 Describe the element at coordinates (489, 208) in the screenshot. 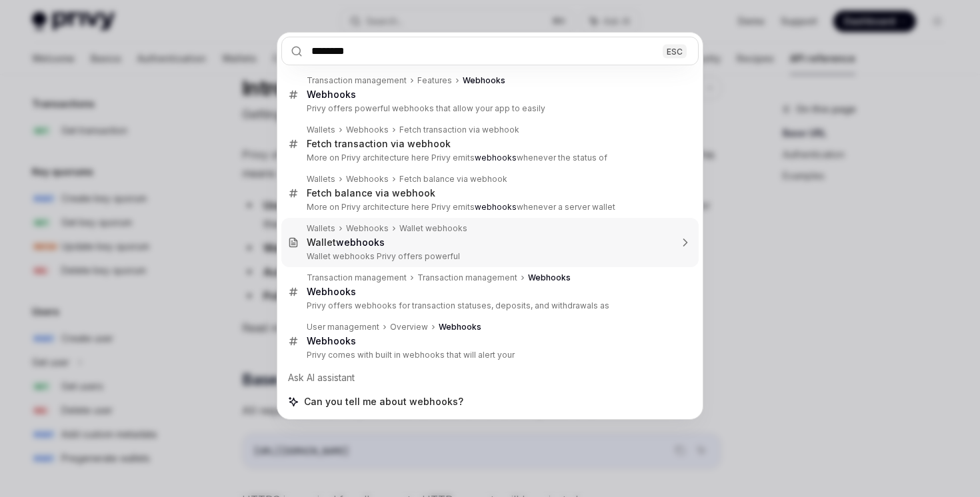

I see `p: More on Privy architecture here Privy emits whenever a server wallet` at that location.